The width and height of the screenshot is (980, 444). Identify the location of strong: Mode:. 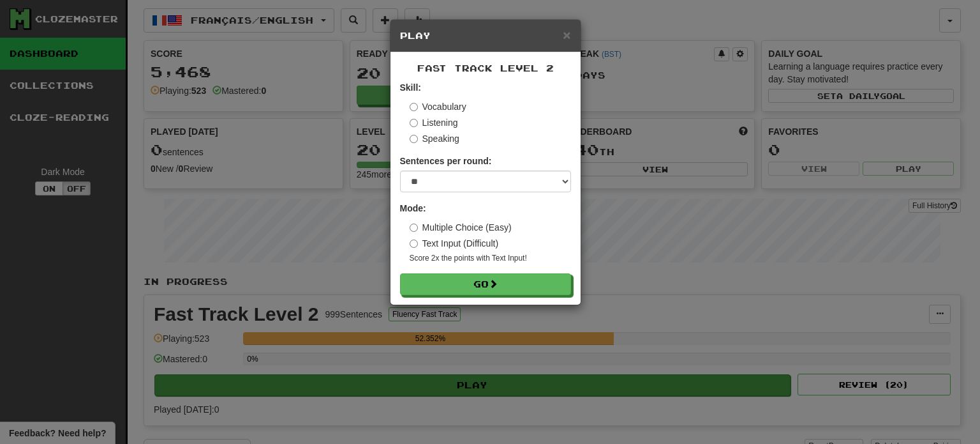
(413, 208).